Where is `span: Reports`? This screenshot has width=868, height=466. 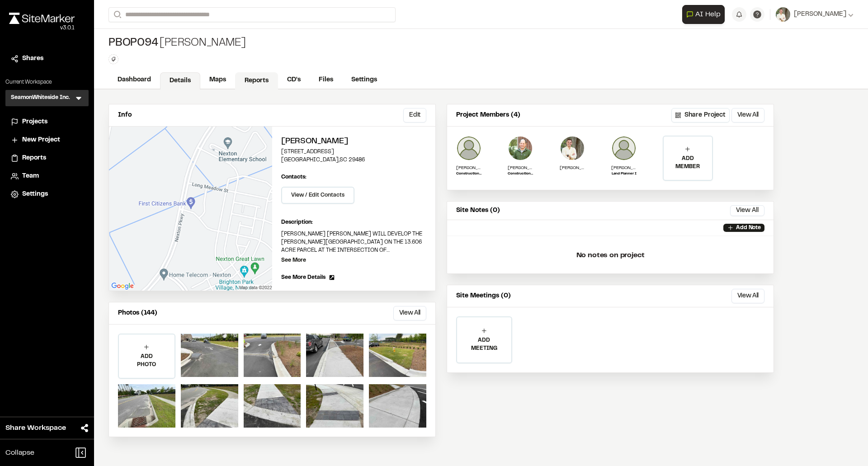
span: Reports is located at coordinates (34, 158).